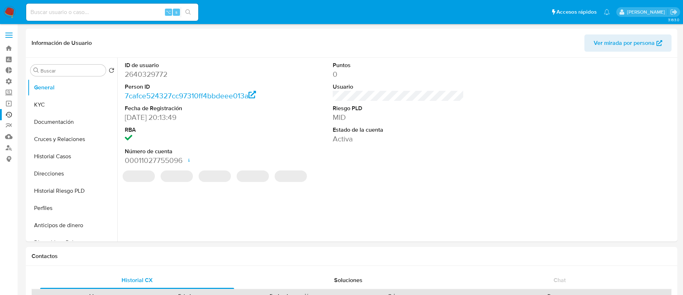 The height and width of the screenshot is (295, 683). Describe the element at coordinates (188, 12) in the screenshot. I see `button: search-icon` at that location.